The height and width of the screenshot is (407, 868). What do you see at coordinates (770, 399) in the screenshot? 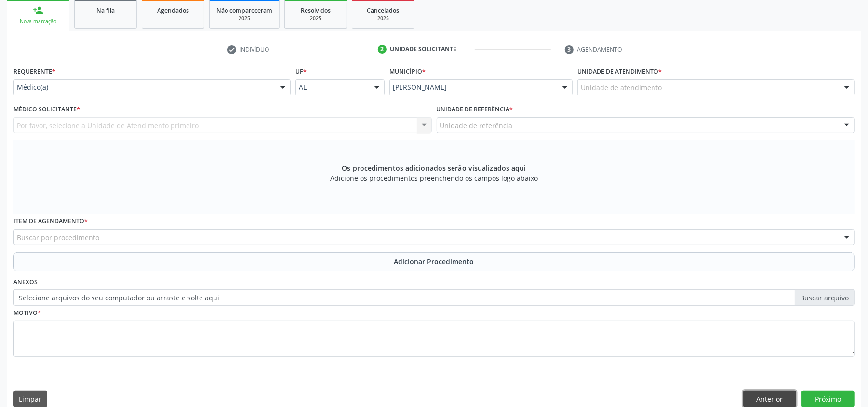
I see `button: Anterior` at bounding box center [770, 399].